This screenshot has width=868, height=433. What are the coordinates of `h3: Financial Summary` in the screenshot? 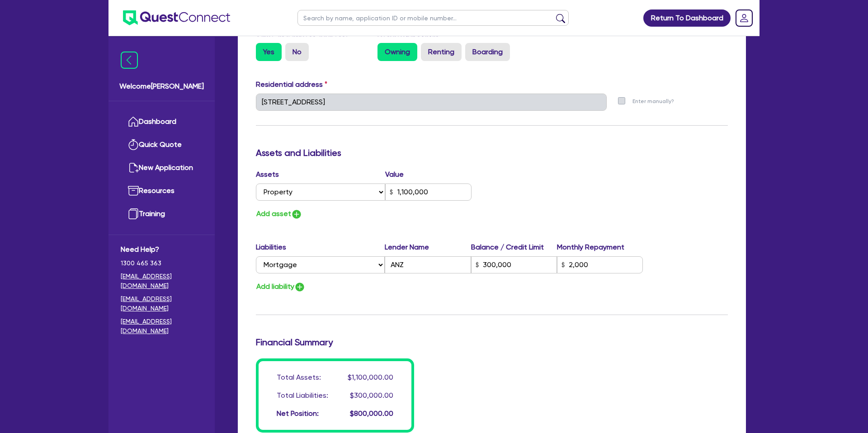 It's located at (492, 342).